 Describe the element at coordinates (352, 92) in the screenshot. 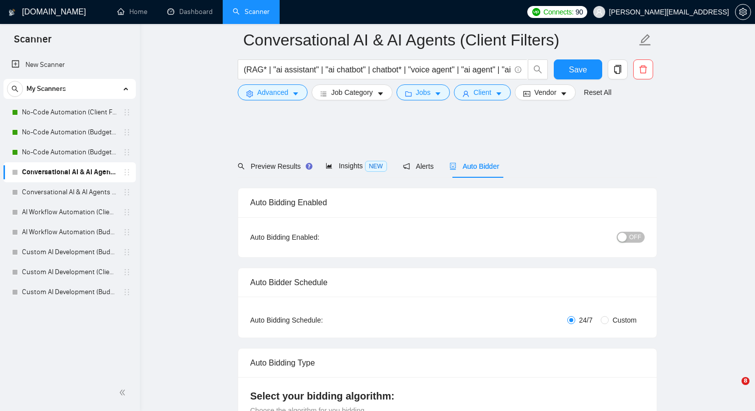

I see `span: Job Category` at that location.